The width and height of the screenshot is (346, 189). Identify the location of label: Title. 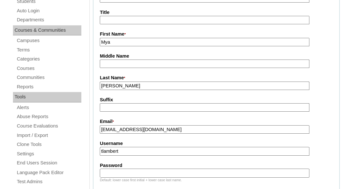
(216, 12).